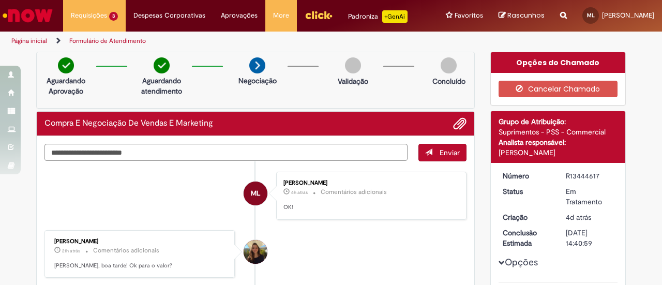  Describe the element at coordinates (113, 16) in the screenshot. I see `span: 3` at that location.